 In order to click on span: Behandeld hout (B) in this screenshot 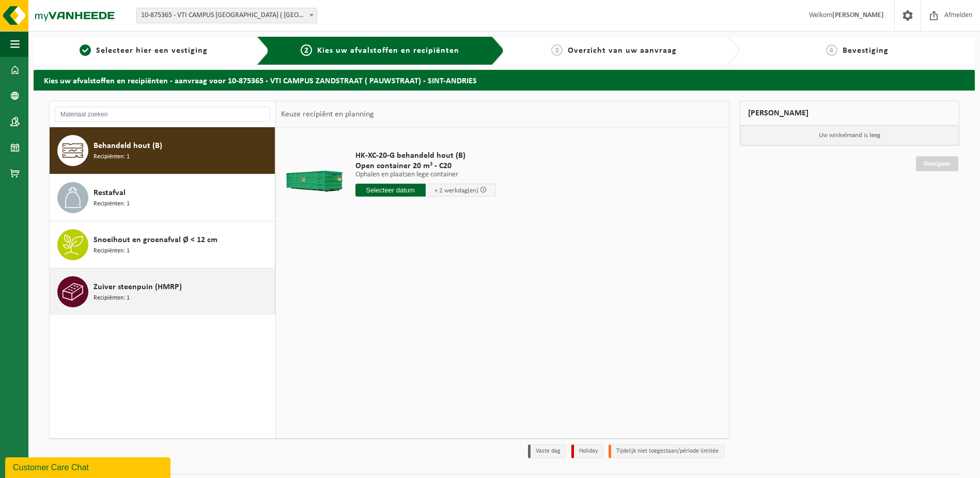, I will do `click(128, 146)`.